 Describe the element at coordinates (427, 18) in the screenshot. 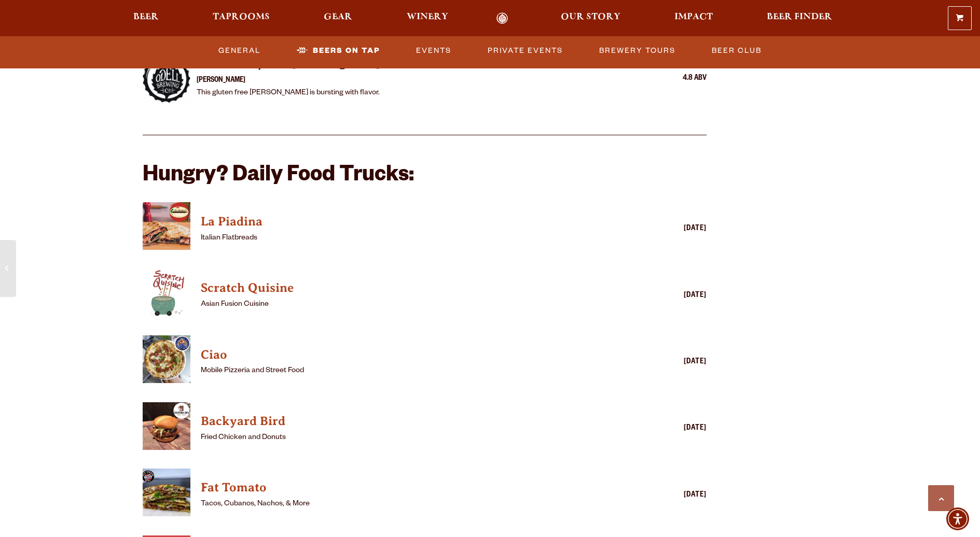

I see `a: Winery` at that location.